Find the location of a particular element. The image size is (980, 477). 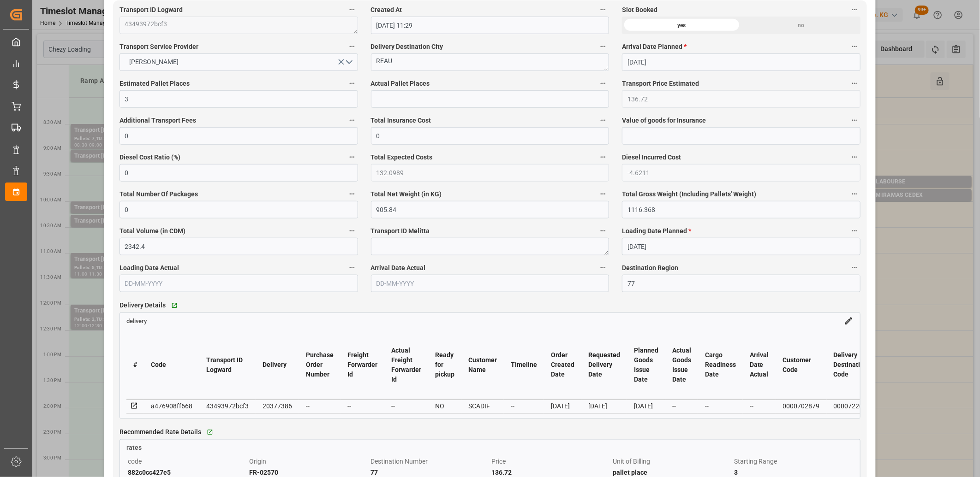

button: Transport ID Logward is located at coordinates (352, 9).